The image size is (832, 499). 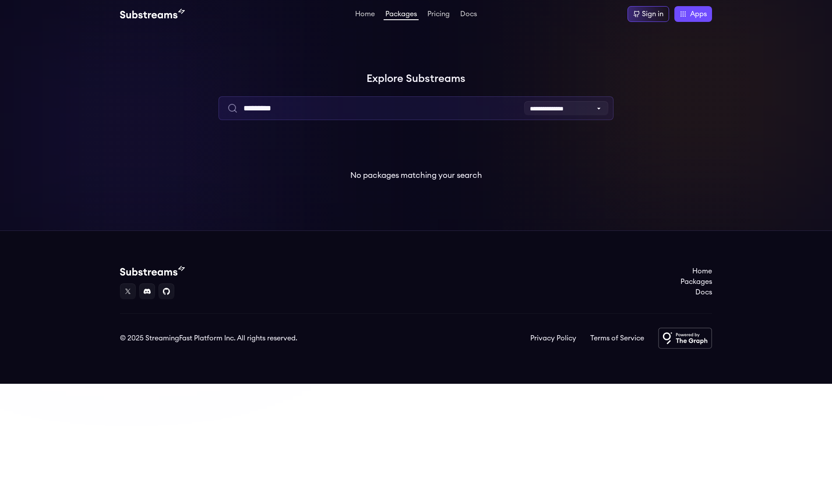 I want to click on a: Terms of Service, so click(x=617, y=338).